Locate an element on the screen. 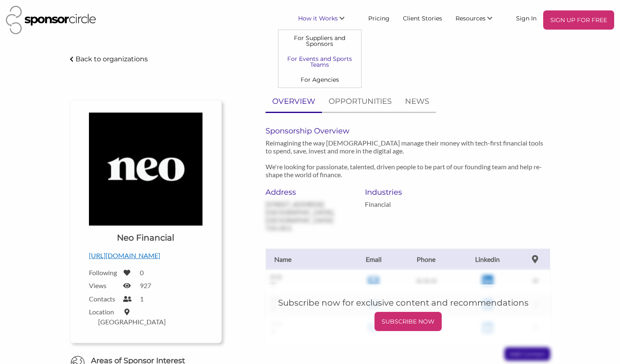 The width and height of the screenshot is (620, 364). a: Pricing is located at coordinates (379, 18).